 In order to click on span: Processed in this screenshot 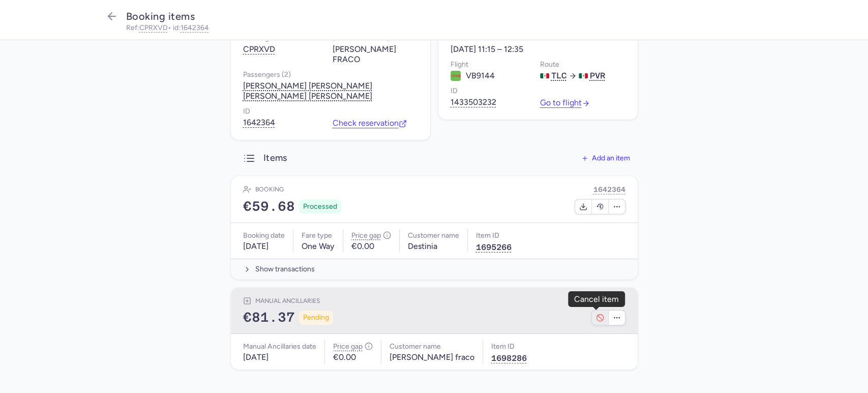, I will do `click(320, 207)`.